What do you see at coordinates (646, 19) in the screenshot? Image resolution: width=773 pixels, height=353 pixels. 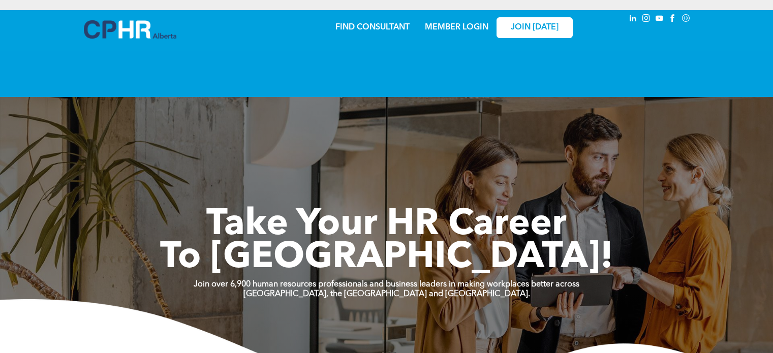 I see `a: instagram` at bounding box center [646, 19].